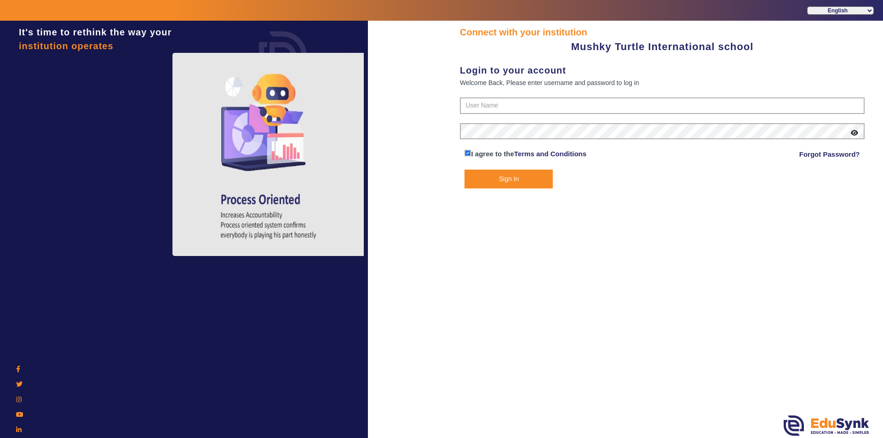  Describe the element at coordinates (550, 154) in the screenshot. I see `a: Terms and Conditions` at that location.